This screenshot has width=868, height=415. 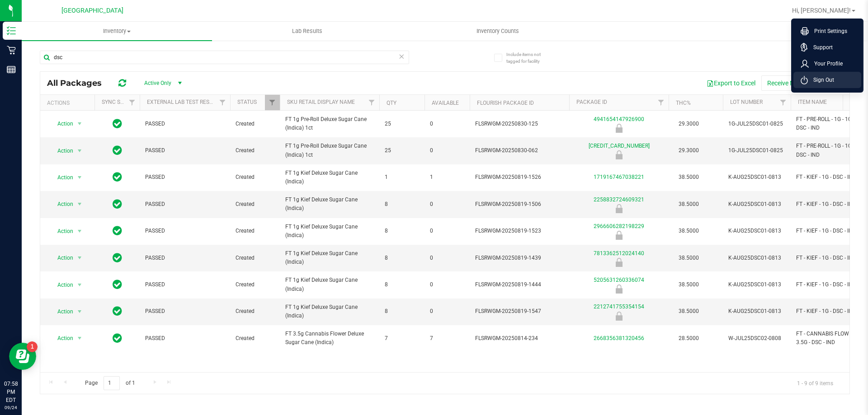 I want to click on a: 2966606282198229, so click(x=619, y=226).